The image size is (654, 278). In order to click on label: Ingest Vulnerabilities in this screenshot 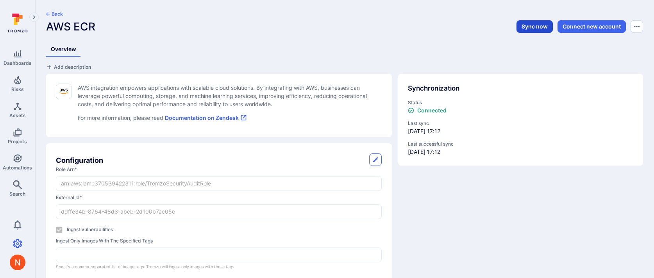, I will do `click(90, 230)`.